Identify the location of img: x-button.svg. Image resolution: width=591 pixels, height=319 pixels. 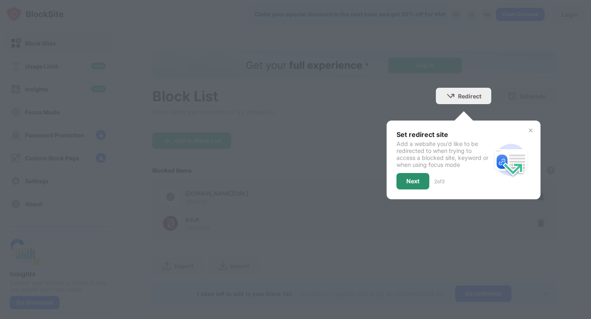
(531, 131).